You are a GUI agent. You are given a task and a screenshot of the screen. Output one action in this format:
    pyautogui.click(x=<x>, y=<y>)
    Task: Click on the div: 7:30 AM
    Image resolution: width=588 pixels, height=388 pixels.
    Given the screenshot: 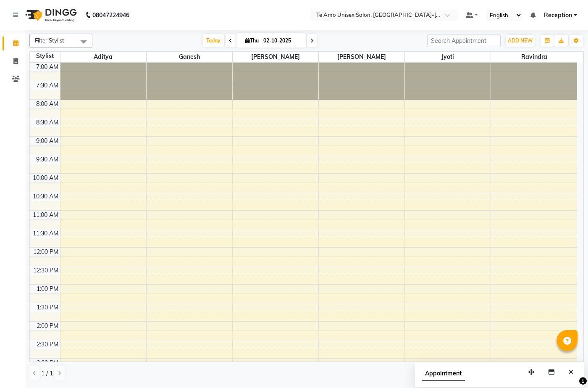 What is the action you would take?
    pyautogui.click(x=47, y=85)
    